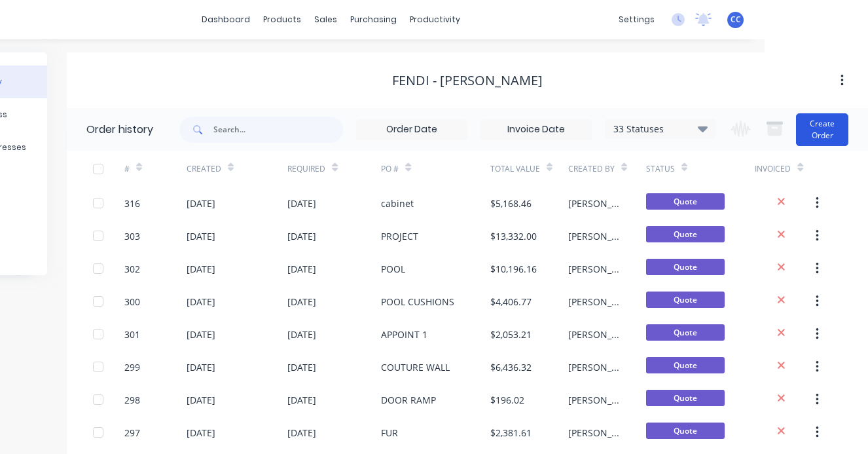 The width and height of the screenshot is (868, 454). I want to click on div: 299, so click(133, 367).